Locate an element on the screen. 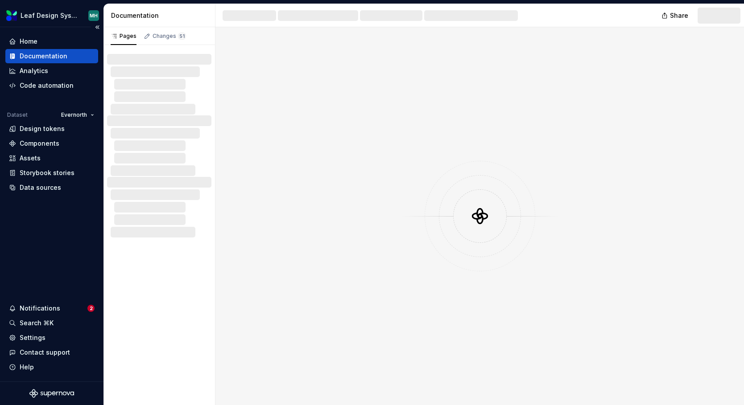  span: Evernorth is located at coordinates (74, 115).